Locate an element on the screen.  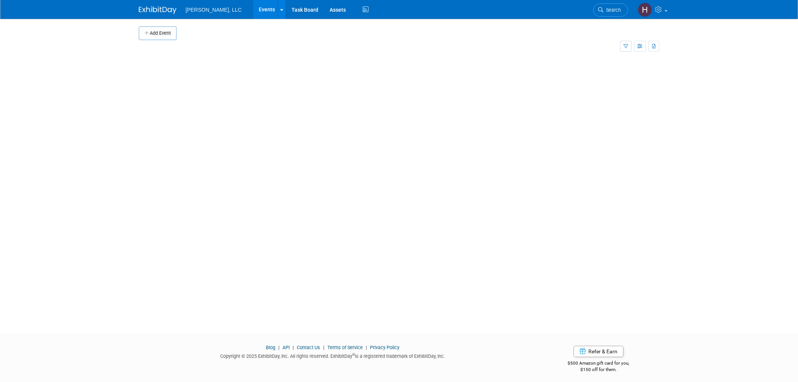
span: Search is located at coordinates (612, 10).